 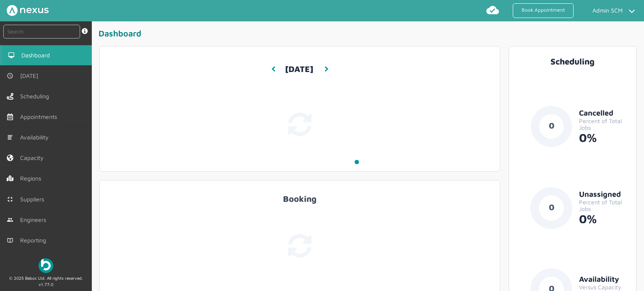 What do you see at coordinates (36, 137) in the screenshot?
I see `span: Availability` at bounding box center [36, 137].